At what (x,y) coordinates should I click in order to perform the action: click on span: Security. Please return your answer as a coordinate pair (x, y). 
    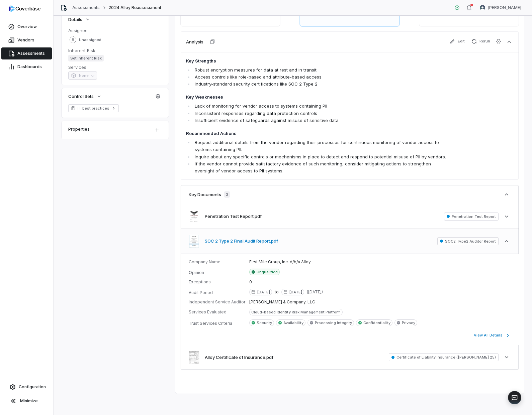
    Looking at the image, I should click on (264, 323).